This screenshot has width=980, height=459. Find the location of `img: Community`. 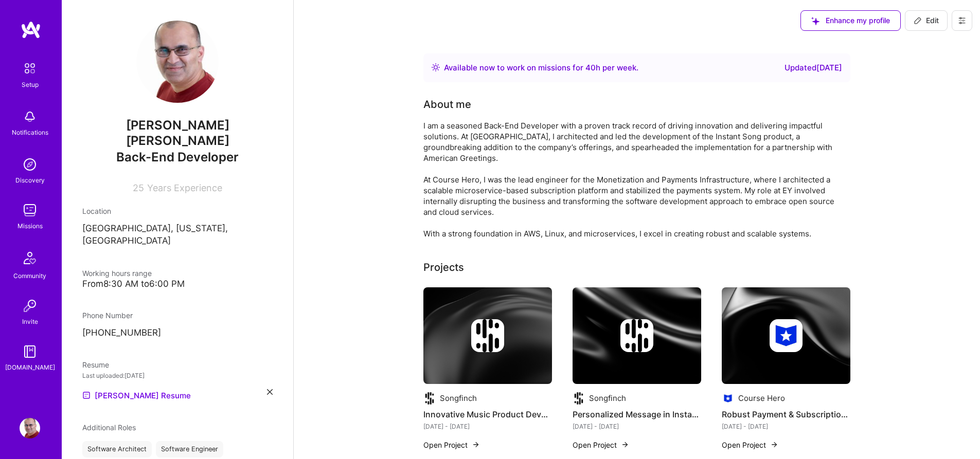

img: Community is located at coordinates (30, 258).